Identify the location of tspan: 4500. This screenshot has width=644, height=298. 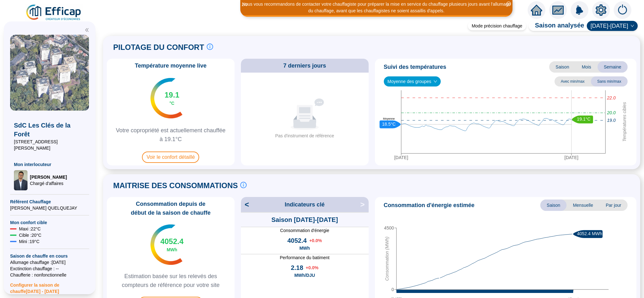
(389, 228).